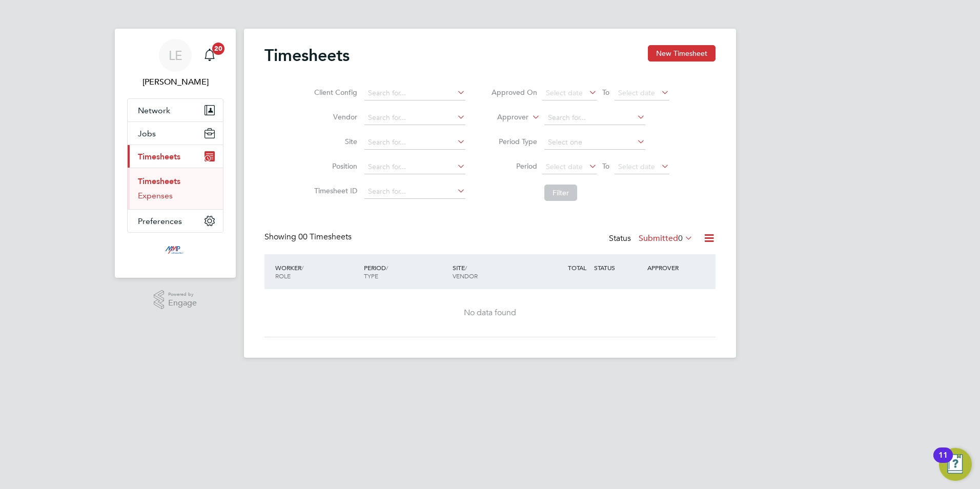 The image size is (980, 489). What do you see at coordinates (210, 55) in the screenshot?
I see `a: 20` at bounding box center [210, 55].